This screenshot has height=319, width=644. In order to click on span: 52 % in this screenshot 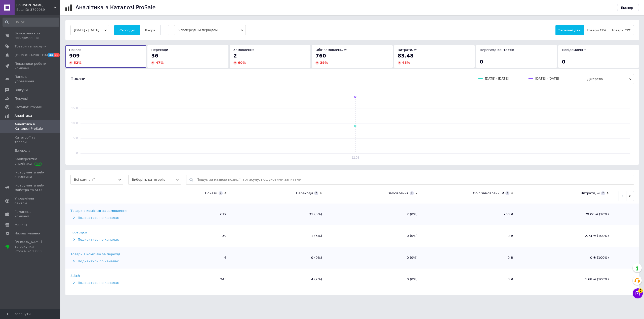, I will do `click(78, 62)`.